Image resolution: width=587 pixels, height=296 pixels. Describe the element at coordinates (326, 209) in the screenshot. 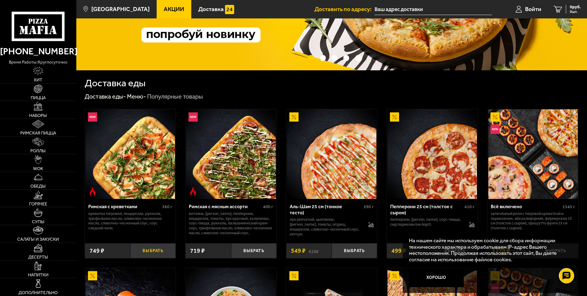

I see `div: Аль-Шам 25 см (тонкое тесто)` at that location.